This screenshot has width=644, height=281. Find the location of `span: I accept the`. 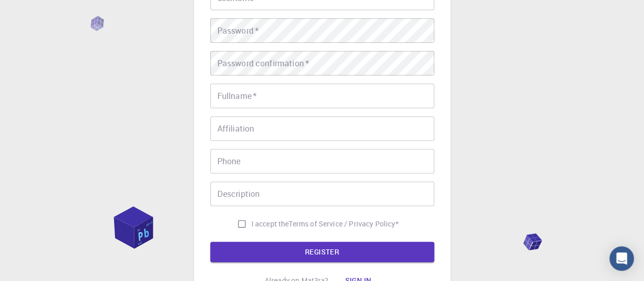

span: I accept the is located at coordinates (270, 224).